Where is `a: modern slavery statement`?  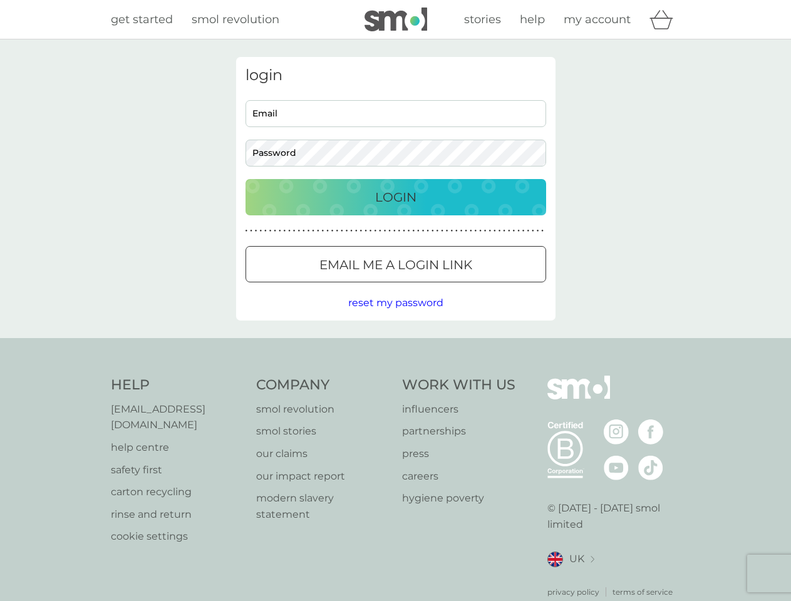 a: modern slavery statement is located at coordinates (323, 506).